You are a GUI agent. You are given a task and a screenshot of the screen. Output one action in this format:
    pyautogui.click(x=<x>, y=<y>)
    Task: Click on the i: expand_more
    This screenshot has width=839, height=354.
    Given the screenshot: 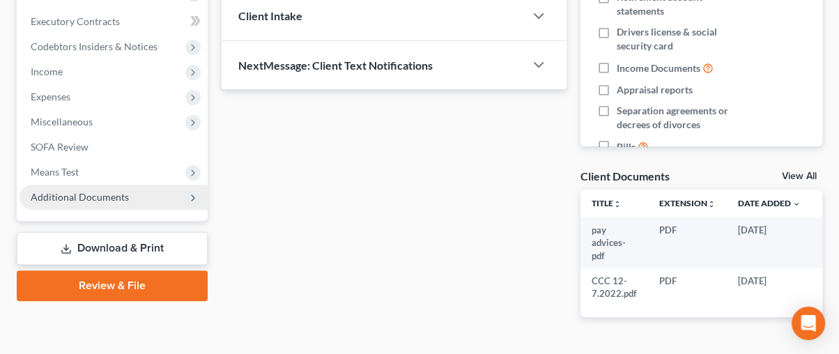 What is the action you would take?
    pyautogui.click(x=797, y=204)
    